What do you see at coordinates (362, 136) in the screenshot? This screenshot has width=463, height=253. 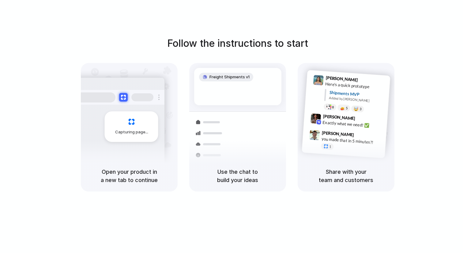 I see `span: 9:47 AM` at bounding box center [362, 136].